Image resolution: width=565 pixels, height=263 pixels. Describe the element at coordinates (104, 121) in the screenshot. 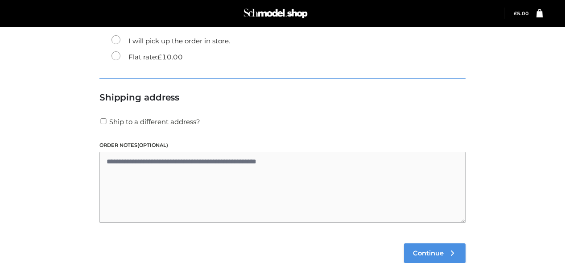

I see `input: Ship to a different address?` at that location.